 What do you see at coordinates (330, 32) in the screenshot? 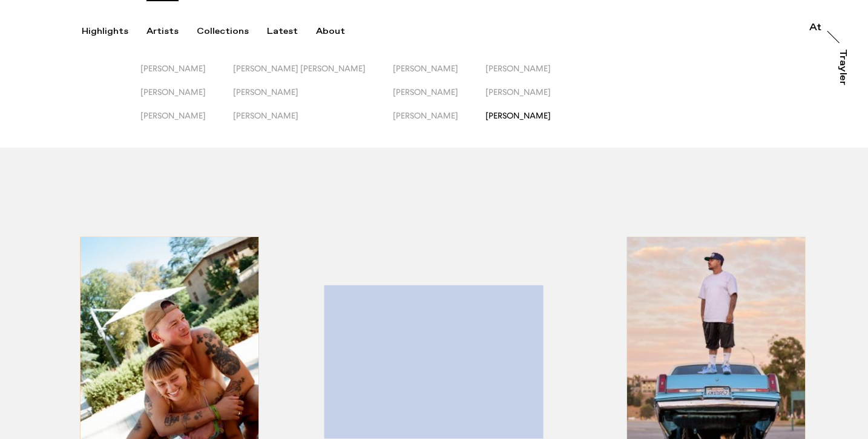
I see `div: About` at bounding box center [330, 32].